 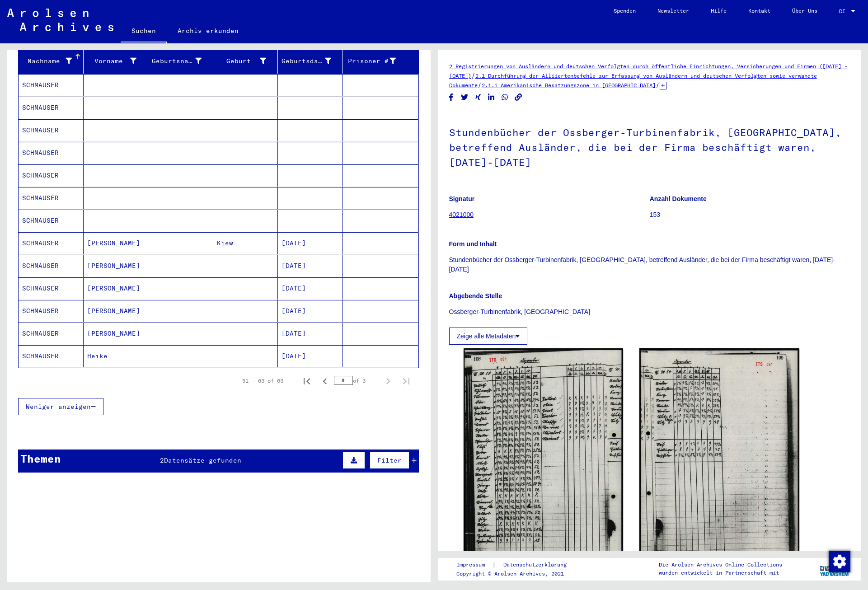 What do you see at coordinates (835, 569) in the screenshot?
I see `img: yv_logo.png` at bounding box center [835, 569].